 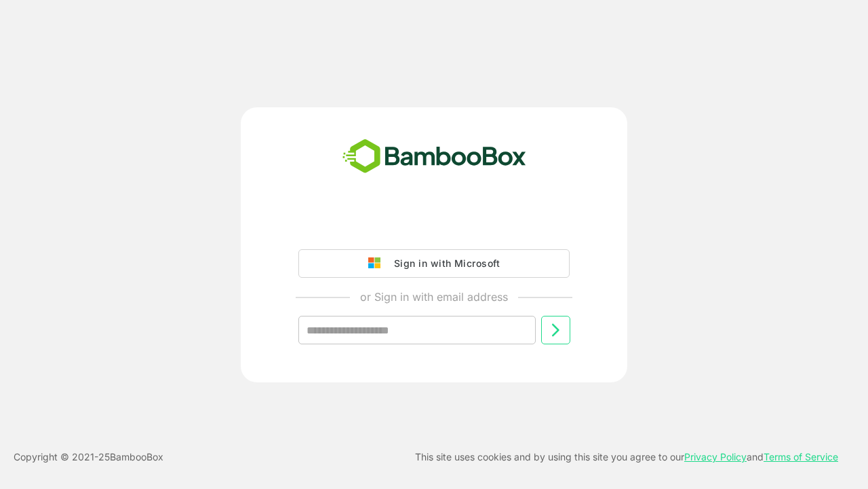 What do you see at coordinates (434, 157) in the screenshot?
I see `img: bamboobox` at bounding box center [434, 157].